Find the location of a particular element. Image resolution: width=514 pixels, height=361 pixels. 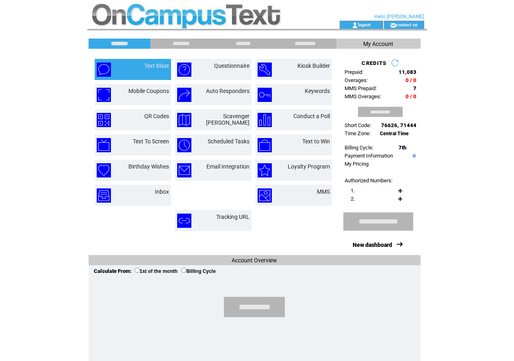

img: contact_us_icon.gif is located at coordinates (393, 25).